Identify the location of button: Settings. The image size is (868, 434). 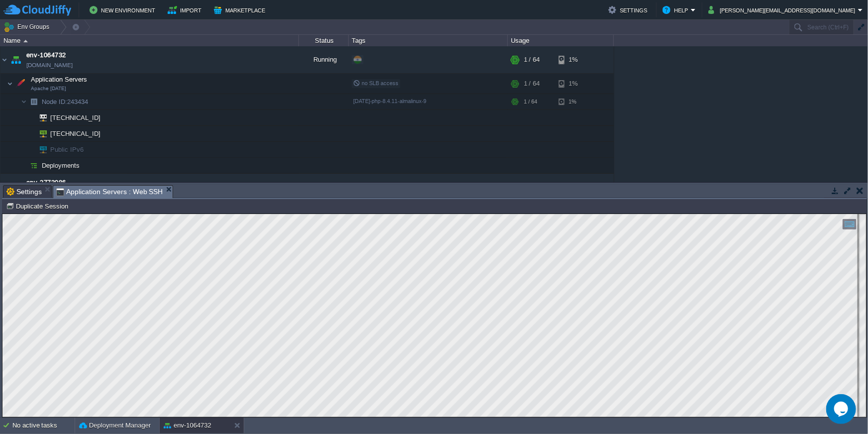
(630, 10).